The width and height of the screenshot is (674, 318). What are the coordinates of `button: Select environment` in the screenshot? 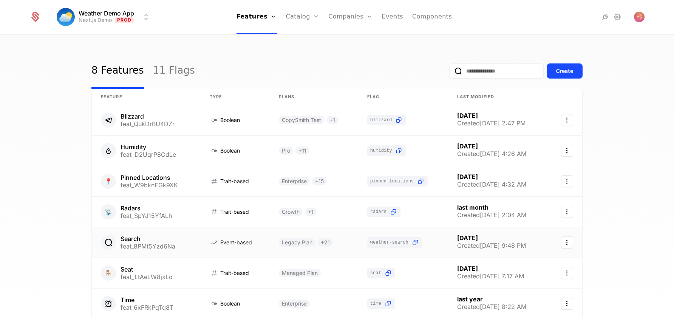 It's located at (105, 17).